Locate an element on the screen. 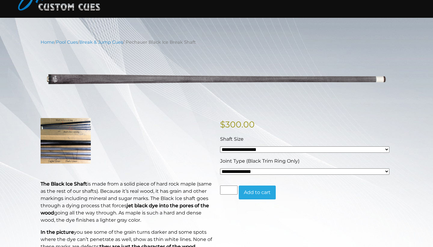 Image resolution: width=433 pixels, height=247 pixels. b: jet black dye into the pores of the wood is located at coordinates (125, 209).